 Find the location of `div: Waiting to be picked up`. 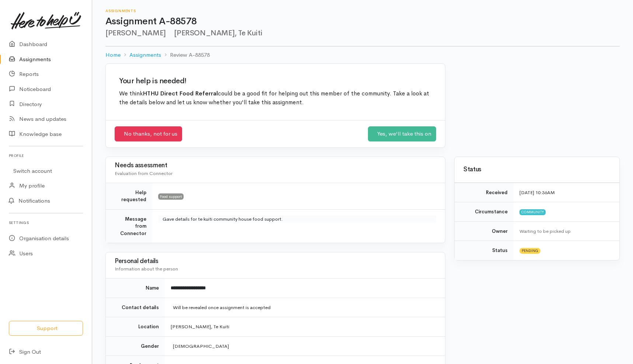

div: Waiting to be picked up is located at coordinates (565, 231).